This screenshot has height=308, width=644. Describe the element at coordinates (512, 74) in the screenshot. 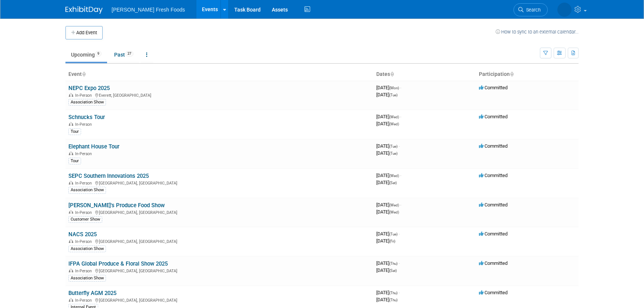

I see `a: Sort by Participation Type` at that location.